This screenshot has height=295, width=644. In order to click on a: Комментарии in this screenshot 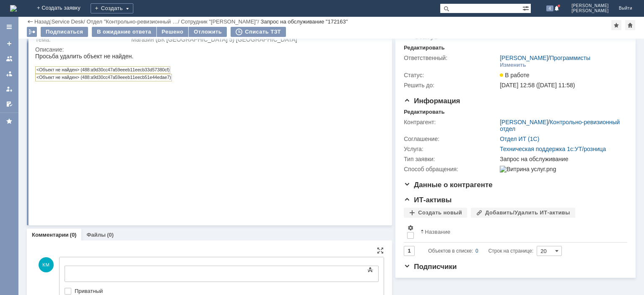, I will do `click(50, 235)`.